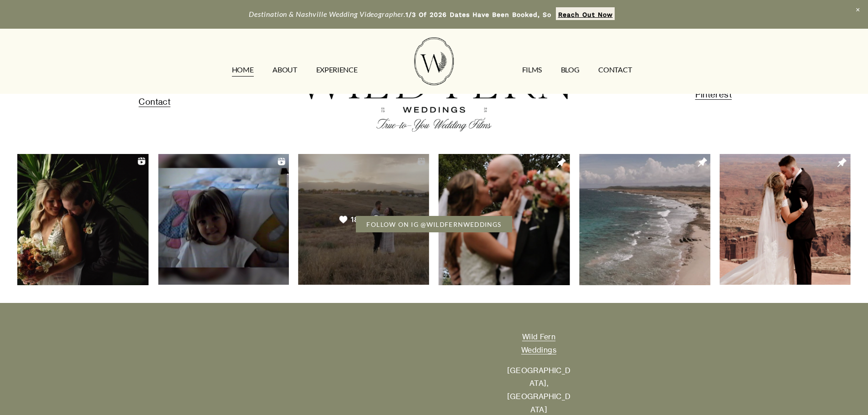  I want to click on a: Wild Fern Weddings, so click(538, 344).